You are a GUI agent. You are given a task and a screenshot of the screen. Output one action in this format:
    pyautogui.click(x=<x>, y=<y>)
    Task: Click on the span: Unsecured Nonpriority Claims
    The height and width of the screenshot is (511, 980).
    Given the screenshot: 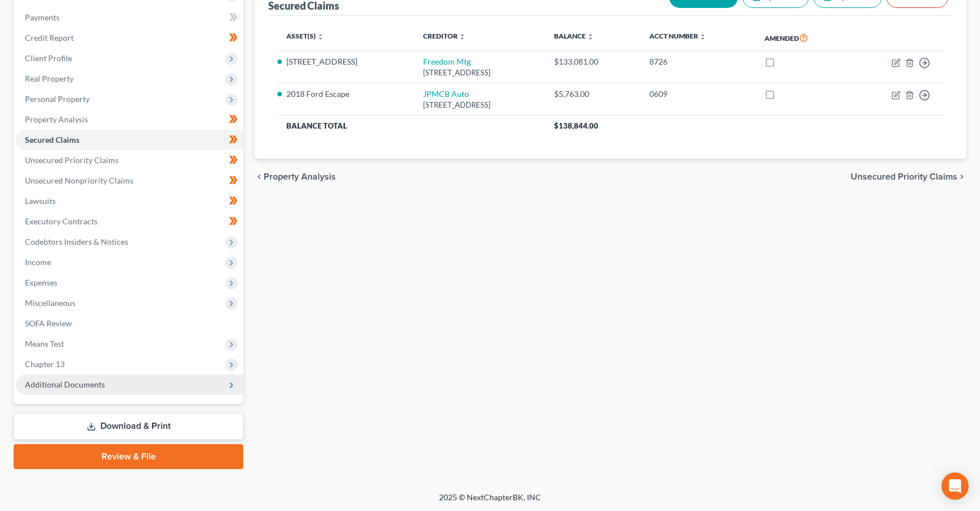 What is the action you would take?
    pyautogui.click(x=79, y=180)
    